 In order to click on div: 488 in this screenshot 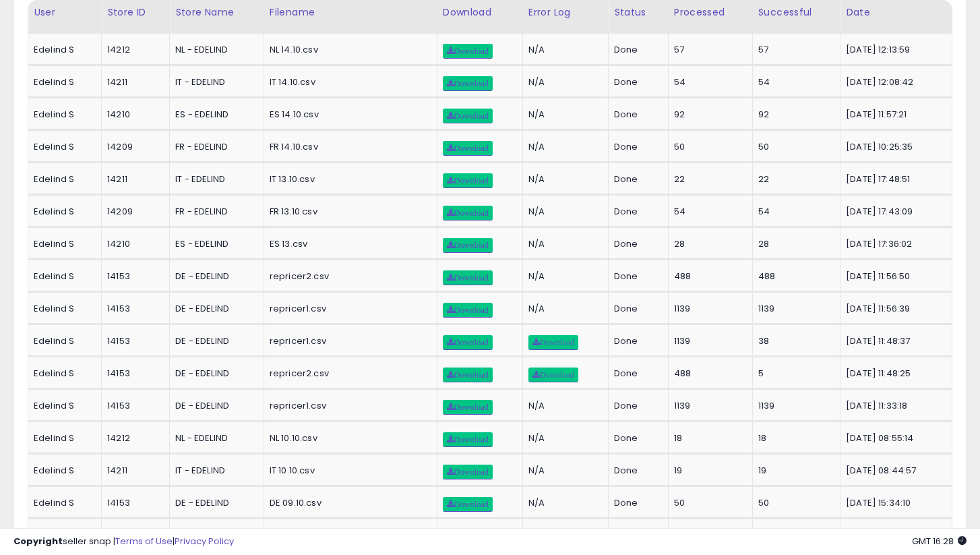, I will do `click(708, 276)`.